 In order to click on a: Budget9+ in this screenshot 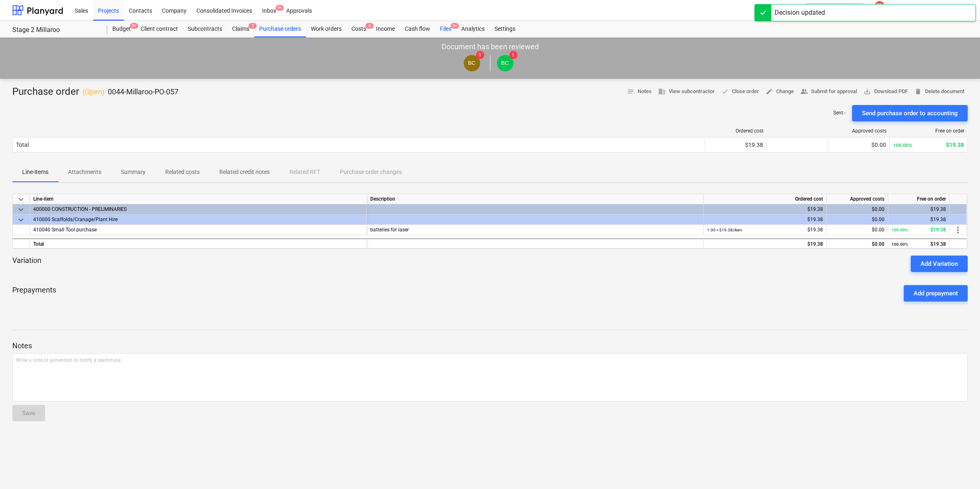, I will do `click(121, 29)`.